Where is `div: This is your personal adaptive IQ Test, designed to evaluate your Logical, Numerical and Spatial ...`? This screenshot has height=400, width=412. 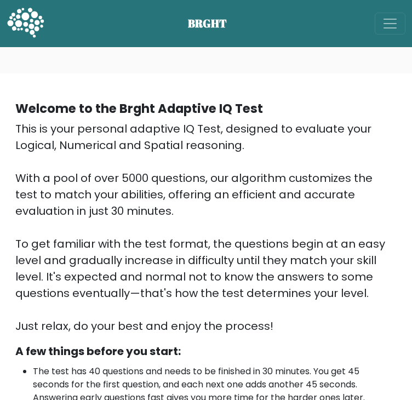 div: This is your personal adaptive IQ Test, designed to evaluate your Logical, Numerical and Spatial ... is located at coordinates (206, 228).